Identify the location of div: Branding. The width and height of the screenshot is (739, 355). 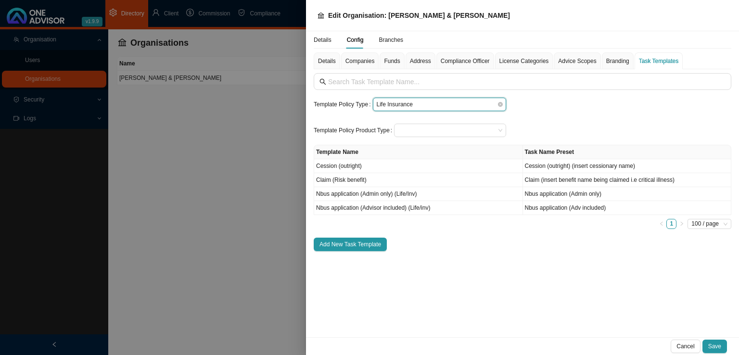
(618, 61).